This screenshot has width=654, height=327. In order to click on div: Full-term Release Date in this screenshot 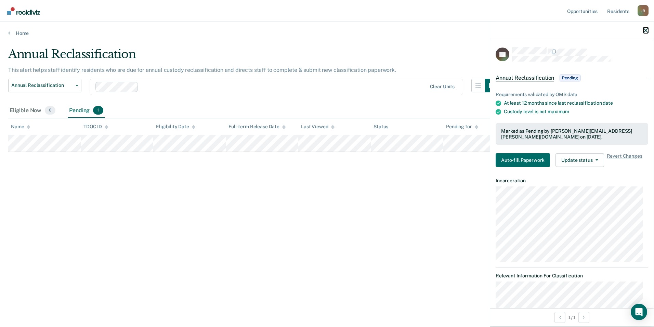, I will do `click(257, 127)`.